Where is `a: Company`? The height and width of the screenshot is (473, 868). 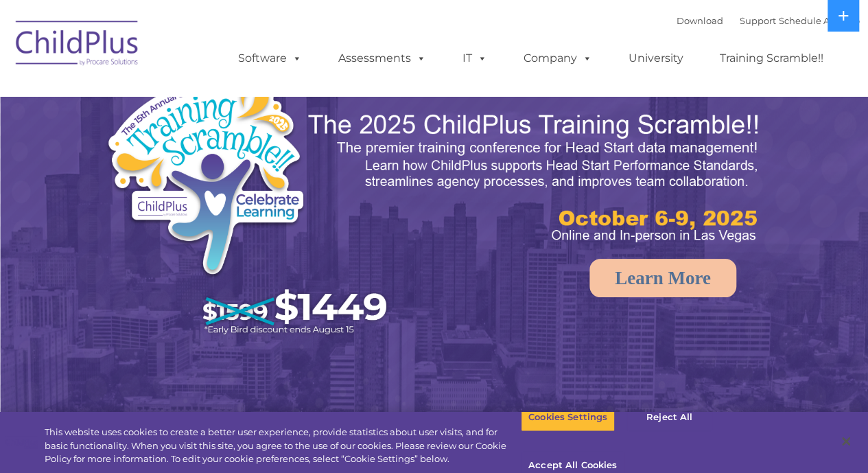
a: Company is located at coordinates (558, 59).